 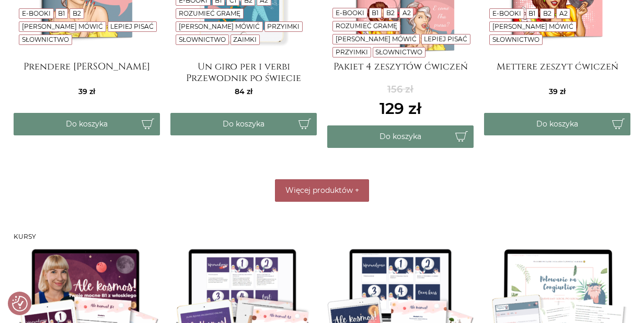 What do you see at coordinates (243, 72) in the screenshot?
I see `a: Un giro per i verbi Przewodnik po świecie włoskich czasowników` at bounding box center [243, 72].